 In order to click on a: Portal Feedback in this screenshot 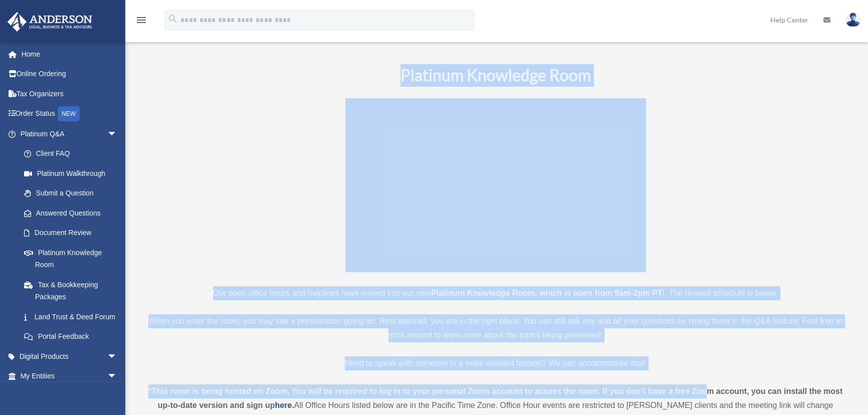, I will do `click(73, 337)`.